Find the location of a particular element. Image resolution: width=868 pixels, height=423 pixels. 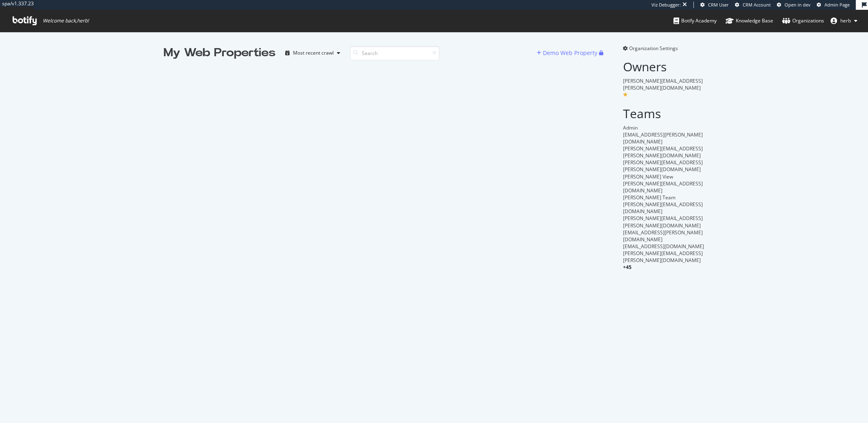

button: herb is located at coordinates (844, 21).